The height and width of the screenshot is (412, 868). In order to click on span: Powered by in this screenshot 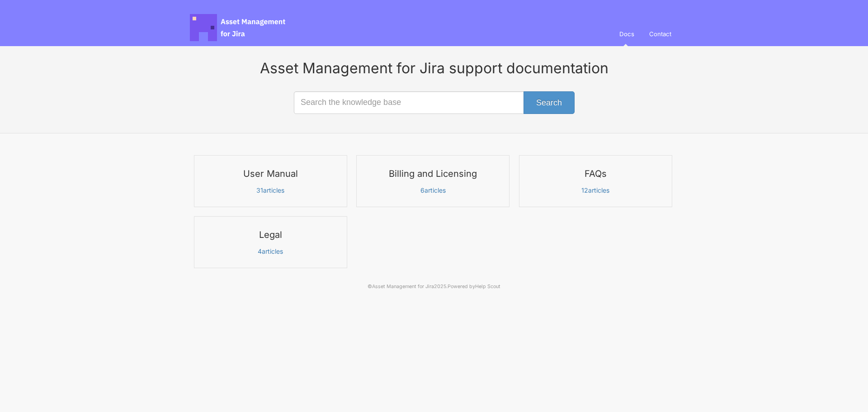, I will do `click(472, 286)`.